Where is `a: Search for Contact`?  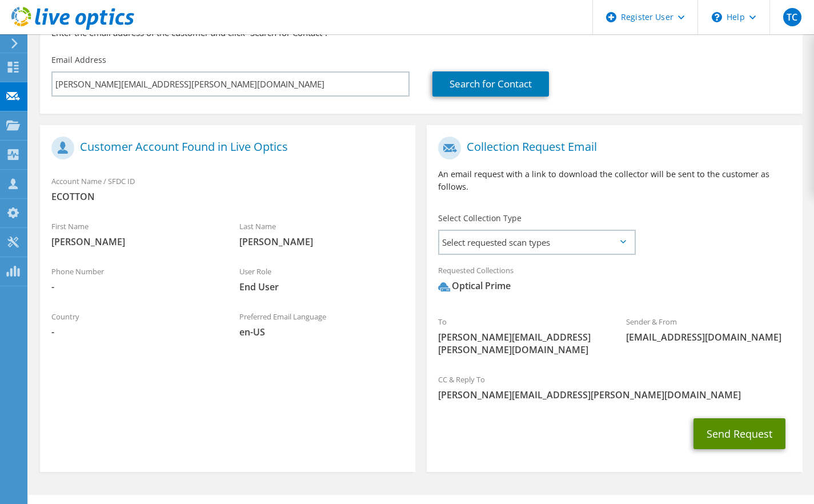
a: Search for Contact is located at coordinates (491, 84).